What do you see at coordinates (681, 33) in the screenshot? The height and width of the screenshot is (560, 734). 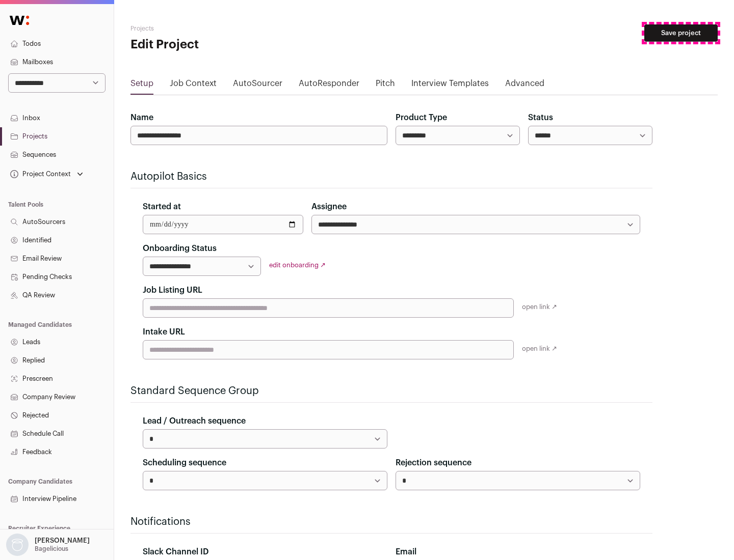 I see `button: Save project` at bounding box center [681, 33].